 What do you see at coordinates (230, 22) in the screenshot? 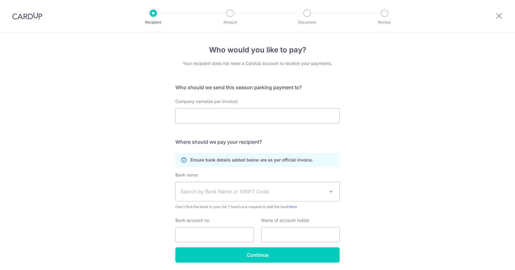
I see `p: Amount` at bounding box center [230, 22].